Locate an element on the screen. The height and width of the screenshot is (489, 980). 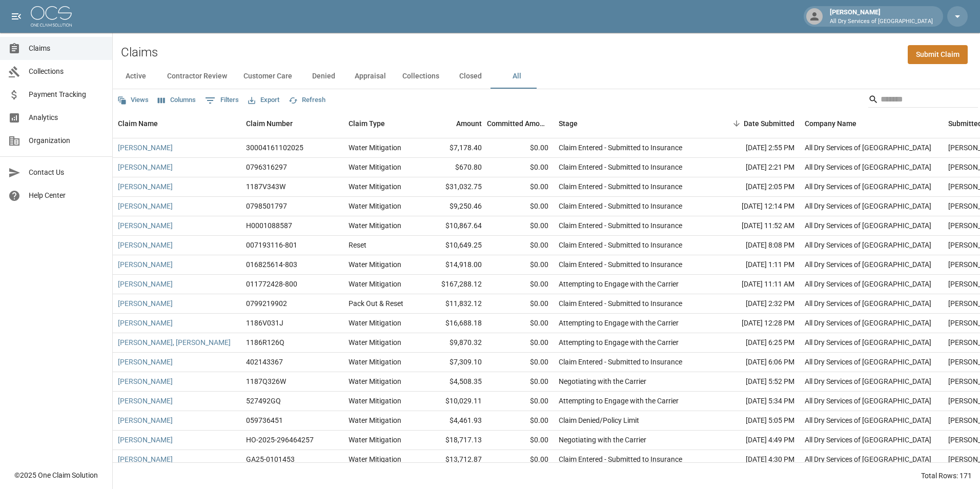
div: Pack Out & Reset is located at coordinates (375, 303).